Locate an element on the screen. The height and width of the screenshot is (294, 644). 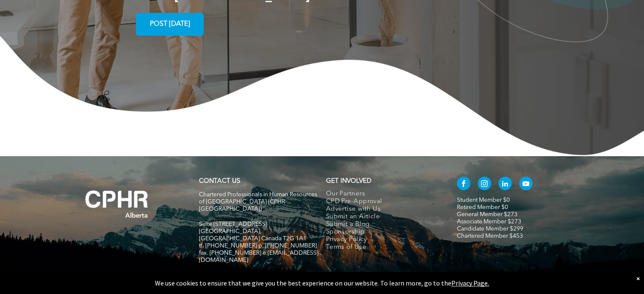
a: Advertise with Us is located at coordinates (383, 209).